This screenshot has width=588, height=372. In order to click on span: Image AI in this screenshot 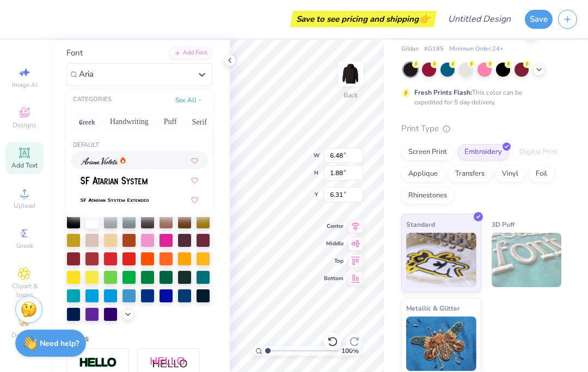, I will do `click(24, 85)`.